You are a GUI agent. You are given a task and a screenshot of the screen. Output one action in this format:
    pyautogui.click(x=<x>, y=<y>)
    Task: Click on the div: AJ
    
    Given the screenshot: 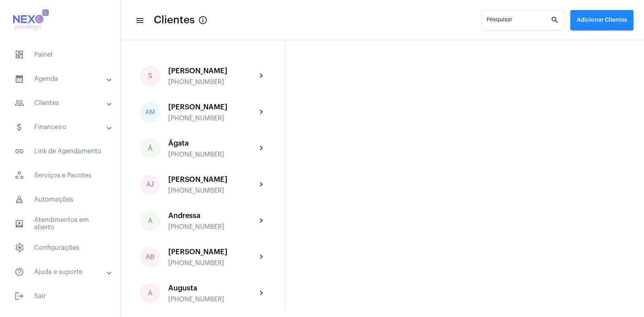 What is the action you would take?
    pyautogui.click(x=150, y=185)
    